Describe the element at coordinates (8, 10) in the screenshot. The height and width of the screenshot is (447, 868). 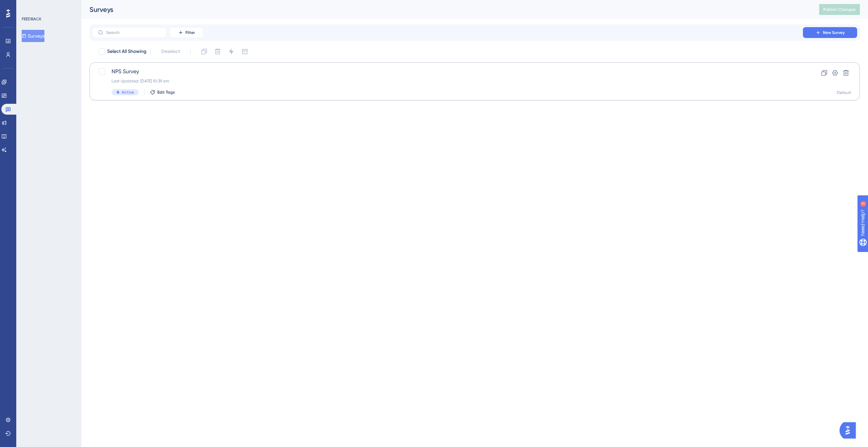
I see `img: launcher-image-alternative-text` at that location.